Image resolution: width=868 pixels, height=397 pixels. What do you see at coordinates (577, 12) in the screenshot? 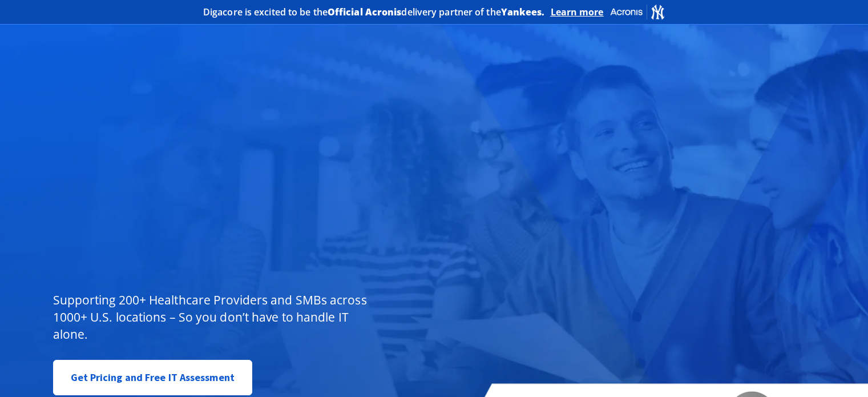
I see `a: Learn more` at bounding box center [577, 12].